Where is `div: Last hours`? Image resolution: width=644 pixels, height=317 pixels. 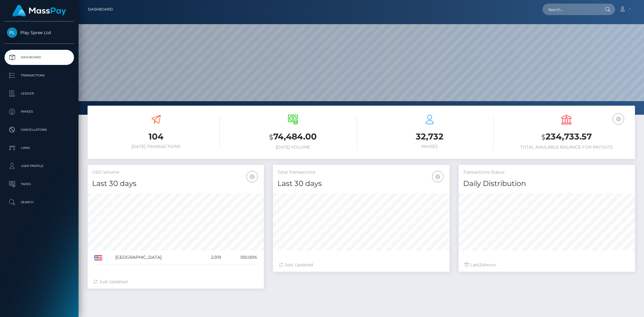 div: Last hours is located at coordinates (547, 265).